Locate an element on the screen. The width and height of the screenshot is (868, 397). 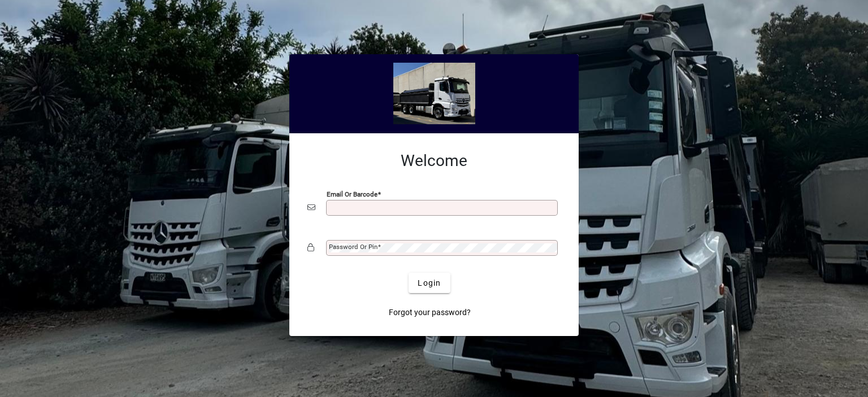
span: Login is located at coordinates (429, 283).